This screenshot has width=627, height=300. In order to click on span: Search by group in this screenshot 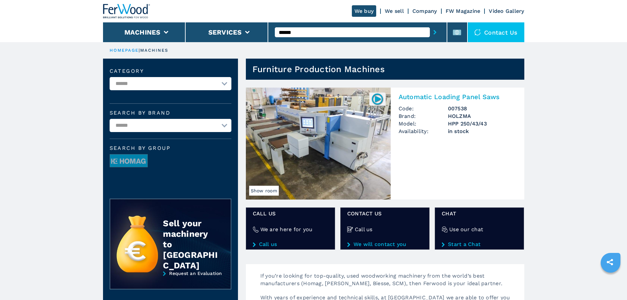, I will do `click(171, 148)`.